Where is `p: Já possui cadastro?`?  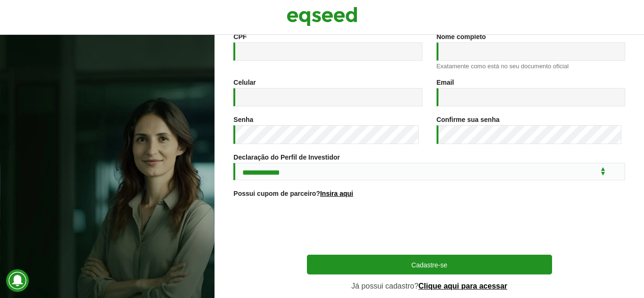 p: Já possui cadastro? is located at coordinates (429, 286).